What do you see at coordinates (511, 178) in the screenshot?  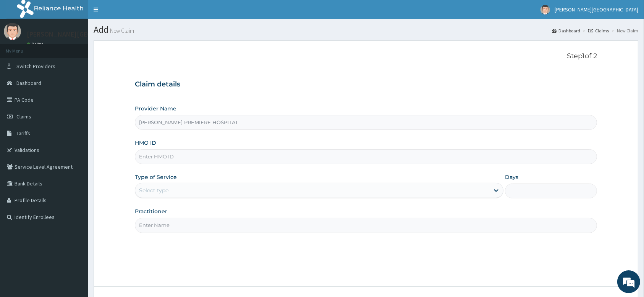 I see `label: Days` at bounding box center [511, 178].